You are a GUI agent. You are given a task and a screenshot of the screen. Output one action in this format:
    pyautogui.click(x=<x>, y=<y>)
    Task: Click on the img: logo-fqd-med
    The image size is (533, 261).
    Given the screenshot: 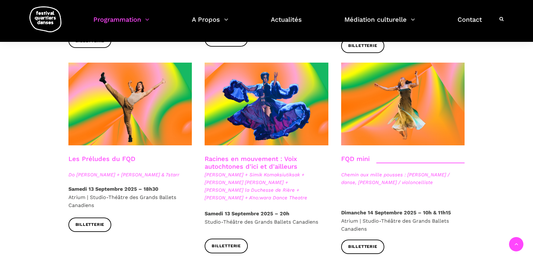 What is the action you would take?
    pyautogui.click(x=45, y=19)
    